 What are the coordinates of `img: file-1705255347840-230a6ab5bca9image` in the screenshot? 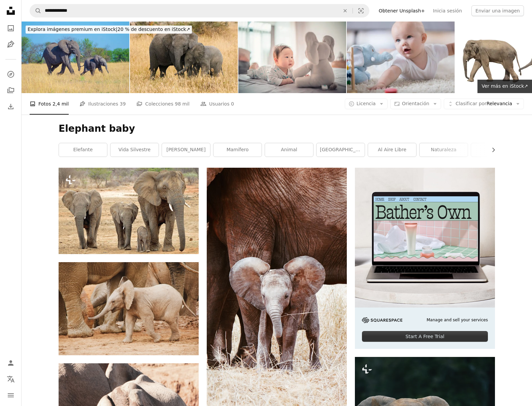 It's located at (382, 320).